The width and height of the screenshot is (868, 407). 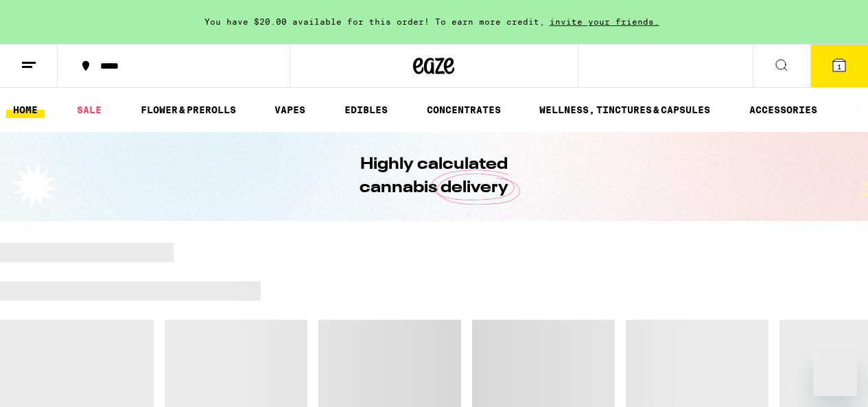 What do you see at coordinates (365, 110) in the screenshot?
I see `a: EDIBLES` at bounding box center [365, 110].